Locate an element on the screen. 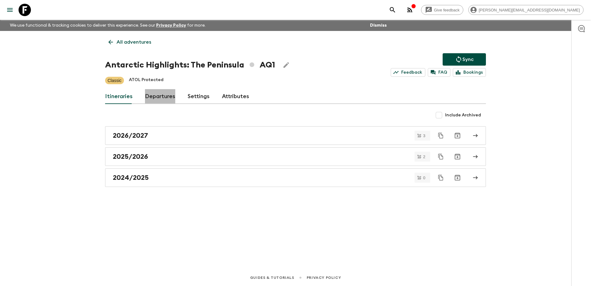 This screenshot has height=286, width=591. a: Itineraries is located at coordinates (119, 96).